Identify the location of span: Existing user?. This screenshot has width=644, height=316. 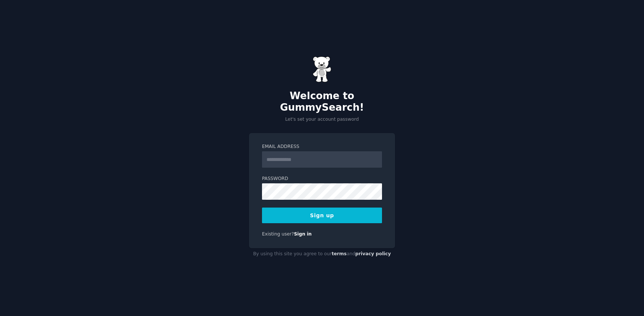
(278, 234).